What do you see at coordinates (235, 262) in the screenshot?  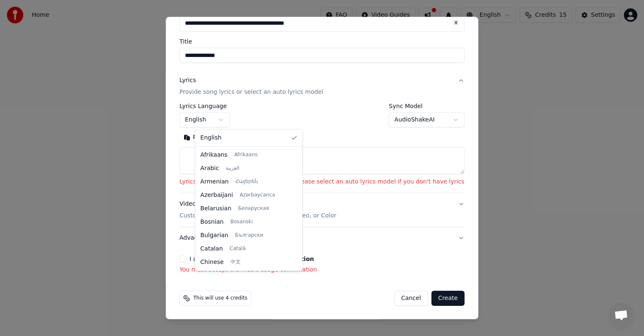 I see `span: 中文` at bounding box center [235, 262].